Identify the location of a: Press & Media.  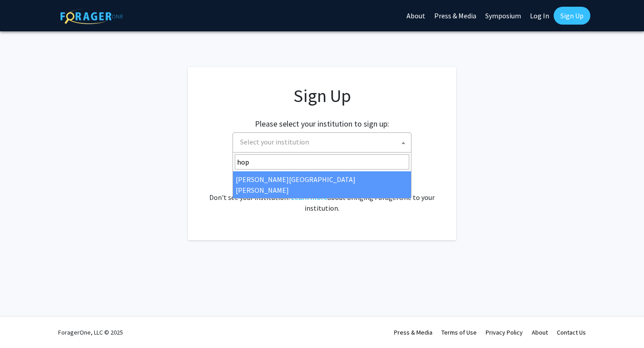
(413, 332).